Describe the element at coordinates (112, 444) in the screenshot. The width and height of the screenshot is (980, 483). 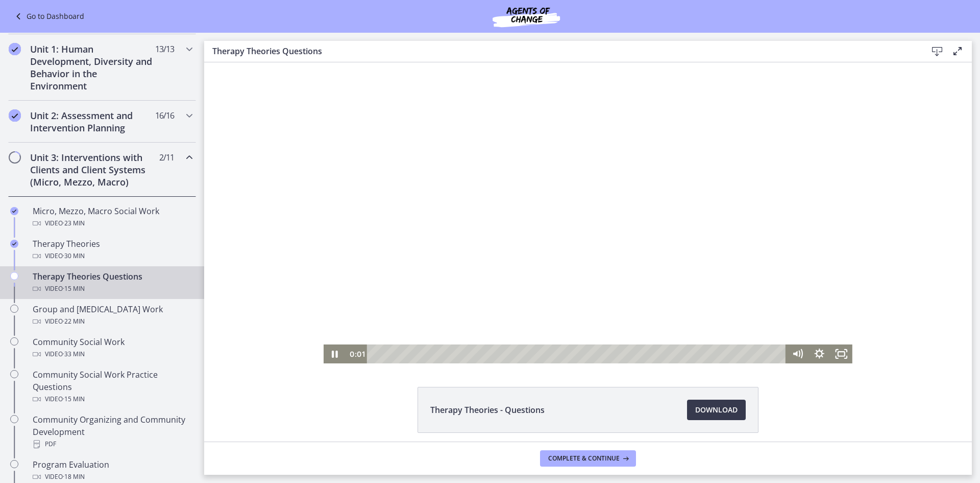
I see `div: PDF` at that location.